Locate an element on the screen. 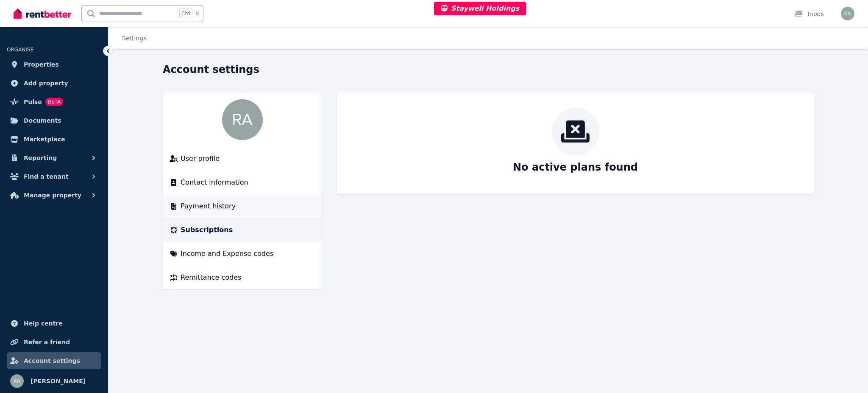 The width and height of the screenshot is (868, 393). div: Inbox is located at coordinates (809, 14).